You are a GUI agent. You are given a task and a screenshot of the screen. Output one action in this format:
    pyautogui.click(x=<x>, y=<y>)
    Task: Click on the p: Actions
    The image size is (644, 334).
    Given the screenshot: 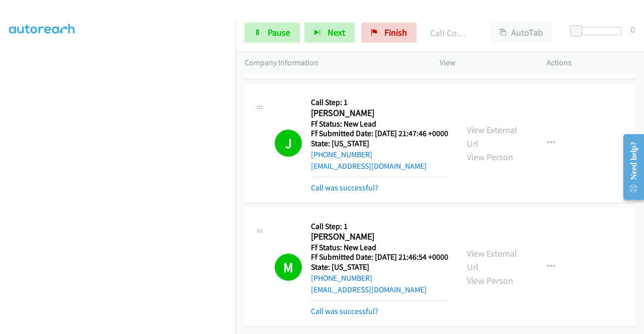 What is the action you would take?
    pyautogui.click(x=591, y=63)
    